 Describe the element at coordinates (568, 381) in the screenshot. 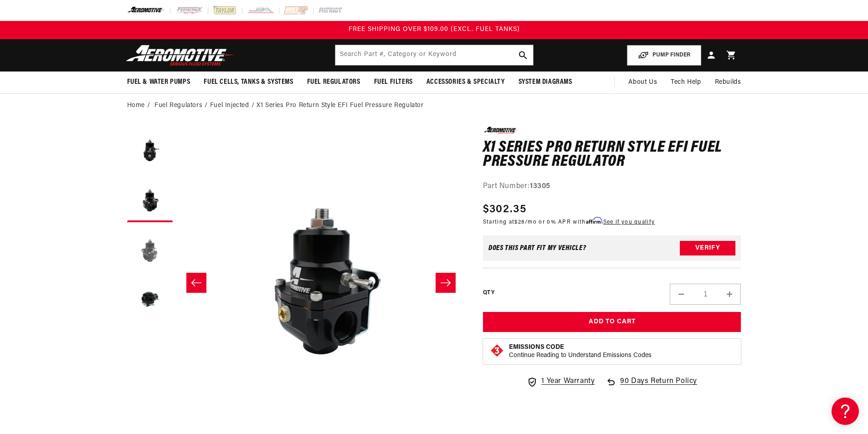

I see `span: 1 Year Warranty` at that location.